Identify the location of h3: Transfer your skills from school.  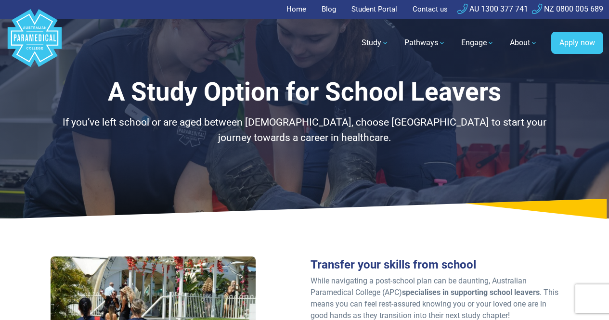
(435, 265).